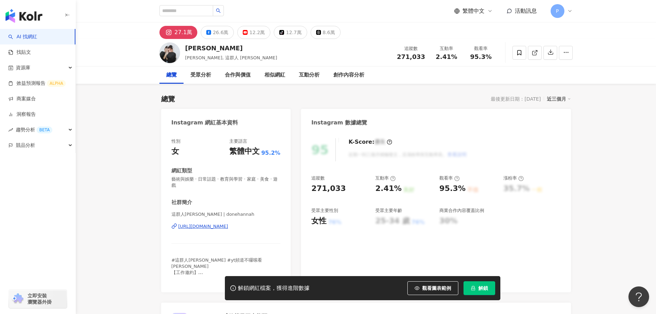  Describe the element at coordinates (433, 288) in the screenshot. I see `button: 觀看圖表範例` at that location.